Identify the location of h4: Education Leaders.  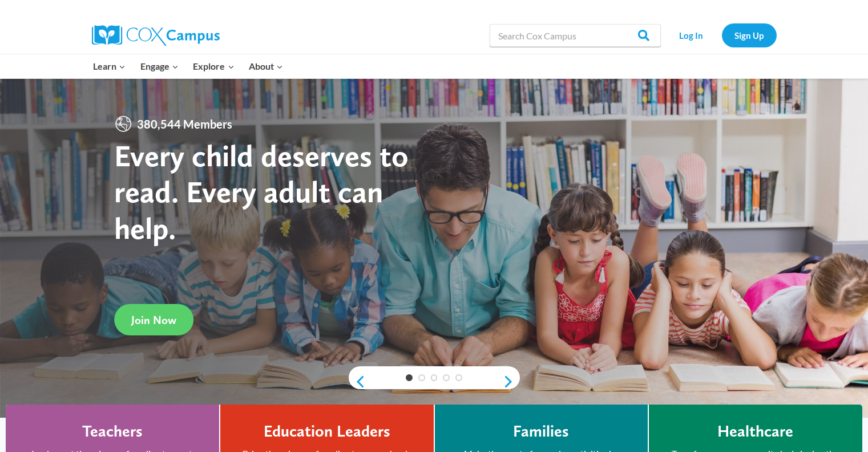
(327, 432).